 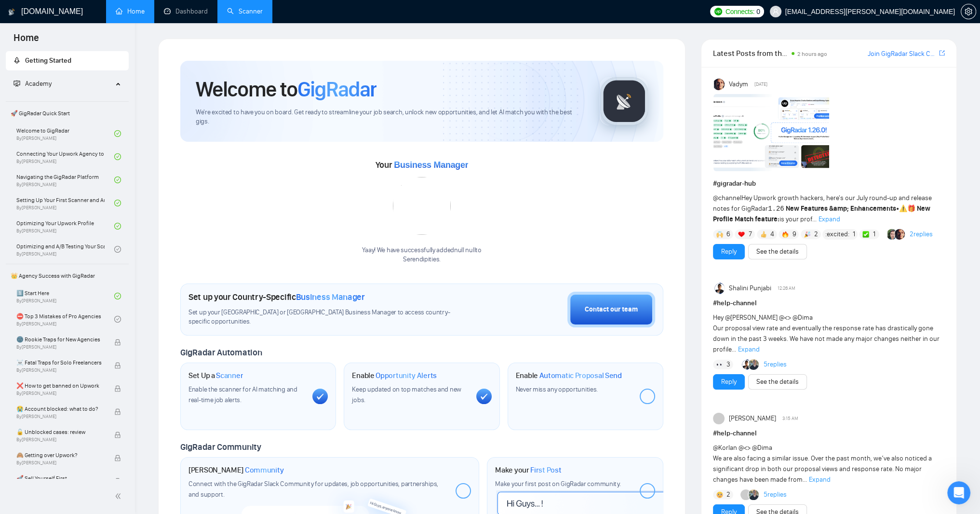 I want to click on img: gigradar-logo.png, so click(x=624, y=101).